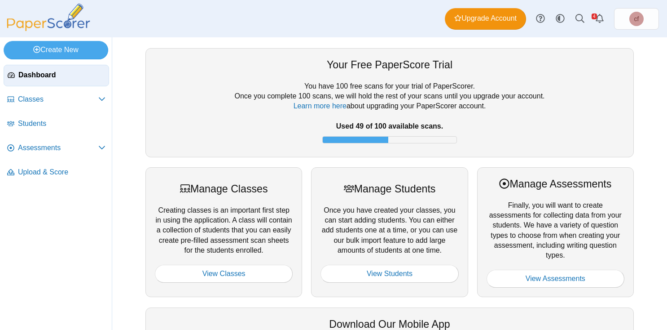 Image resolution: width=667 pixels, height=330 pixels. I want to click on span: Dashboard, so click(62, 75).